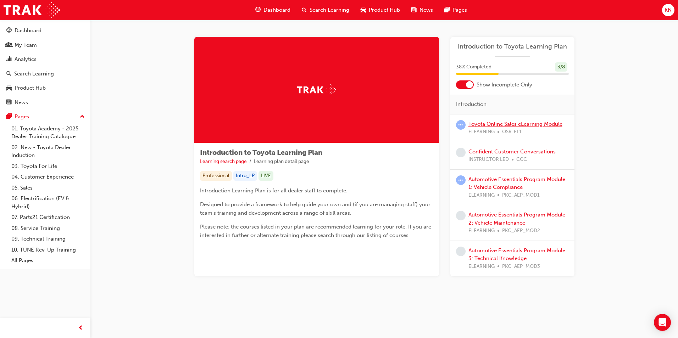  What do you see at coordinates (517, 255) in the screenshot?
I see `a: Automotive Essentials Program Module 3: Technical Knowledge` at bounding box center [517, 255].